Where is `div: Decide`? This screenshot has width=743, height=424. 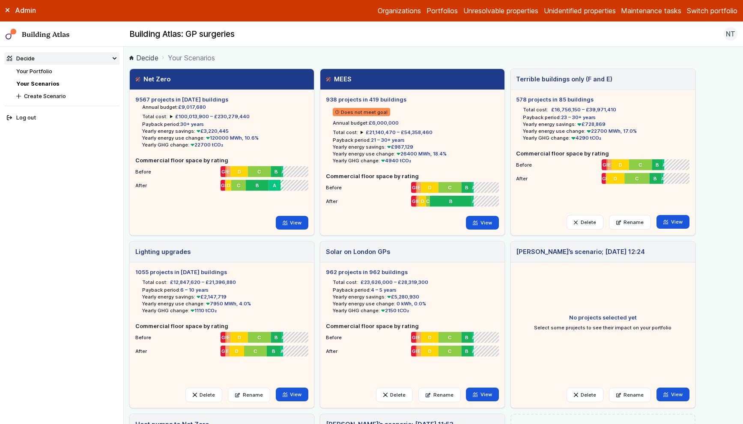 div: Decide is located at coordinates (21, 58).